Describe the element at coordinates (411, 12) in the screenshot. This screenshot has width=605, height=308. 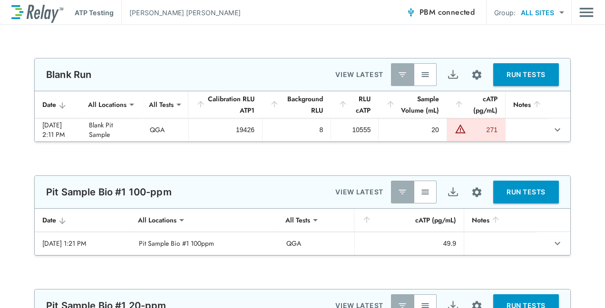
I see `img: Connected Icon` at that location.